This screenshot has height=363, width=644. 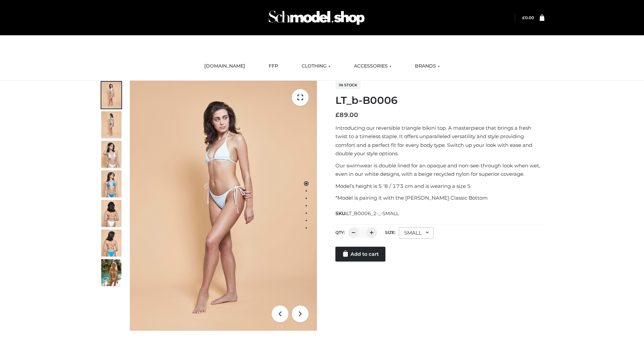 I want to click on div: SMALL, so click(x=417, y=233).